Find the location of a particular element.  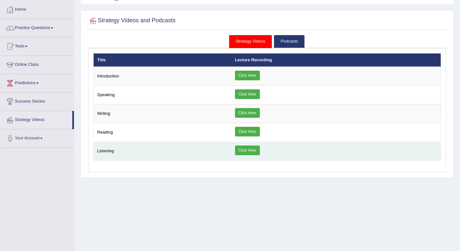

td: Listening is located at coordinates (162, 151).